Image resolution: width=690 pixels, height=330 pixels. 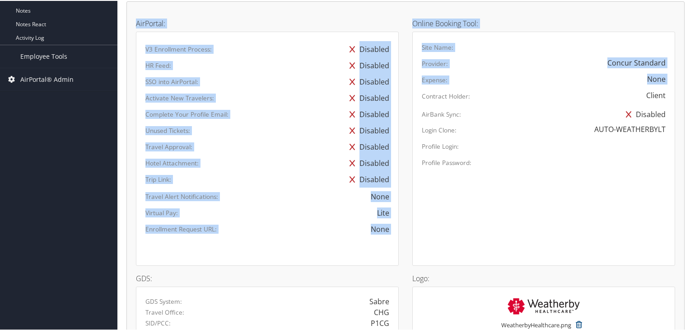 I want to click on label: SSO into AirPortal:, so click(x=172, y=81).